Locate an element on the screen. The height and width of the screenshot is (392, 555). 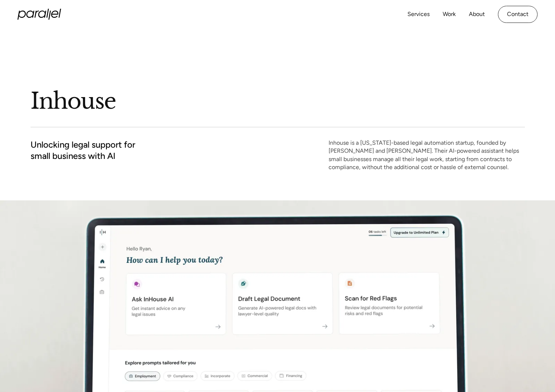
a: home is located at coordinates (39, 14).